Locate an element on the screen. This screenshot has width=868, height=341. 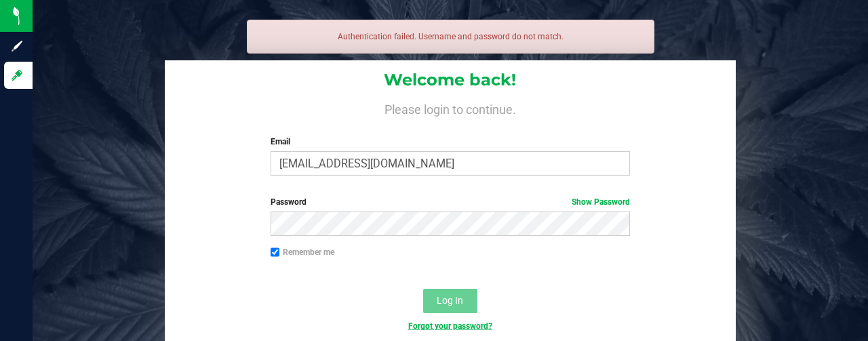
inline-svg: Log in is located at coordinates (17, 76).